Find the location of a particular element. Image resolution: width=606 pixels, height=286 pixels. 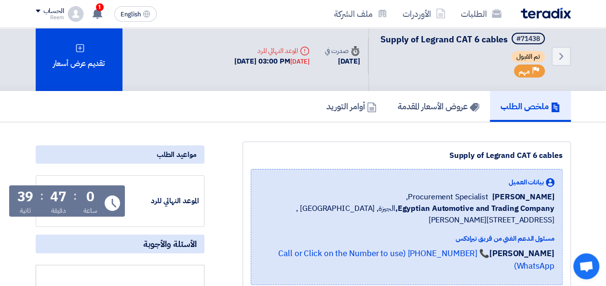

div: مسئول الدعم الفني من فريق تيرادكس is located at coordinates (406, 239).